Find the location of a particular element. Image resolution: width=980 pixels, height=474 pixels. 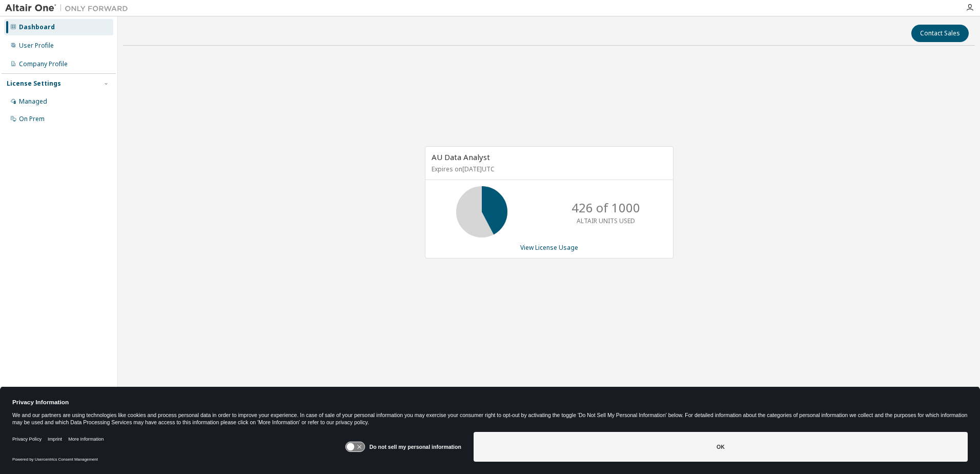

div: Dashboard is located at coordinates (37, 27).